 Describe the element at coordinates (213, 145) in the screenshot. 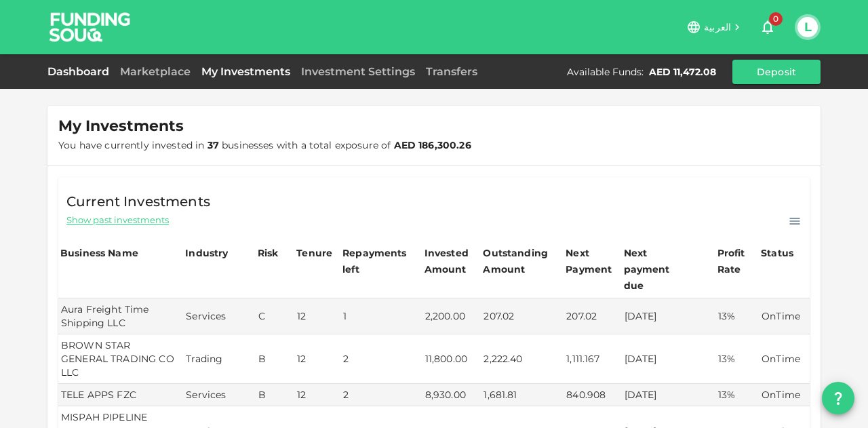

I see `strong: 37` at that location.